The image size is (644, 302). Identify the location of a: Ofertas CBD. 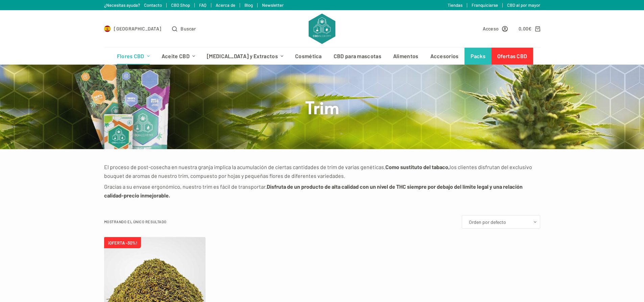
(512, 56).